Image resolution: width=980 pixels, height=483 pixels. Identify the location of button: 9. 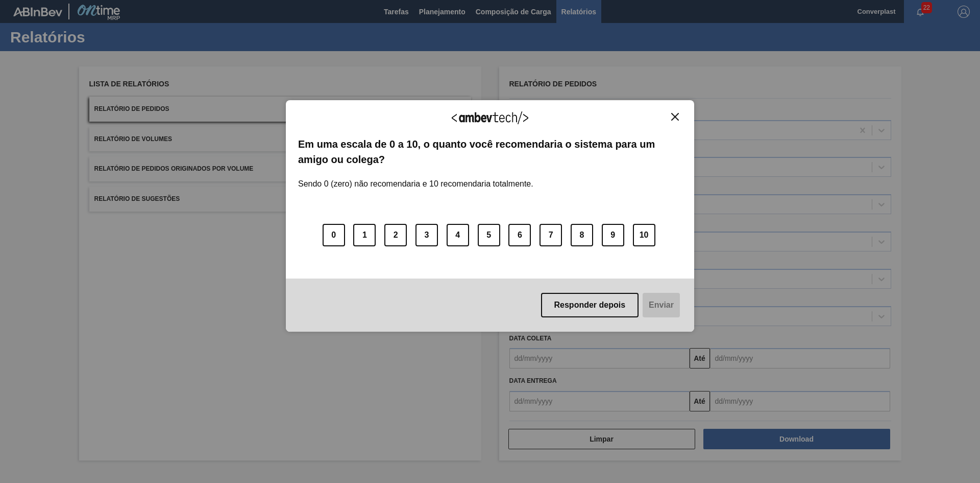
(613, 235).